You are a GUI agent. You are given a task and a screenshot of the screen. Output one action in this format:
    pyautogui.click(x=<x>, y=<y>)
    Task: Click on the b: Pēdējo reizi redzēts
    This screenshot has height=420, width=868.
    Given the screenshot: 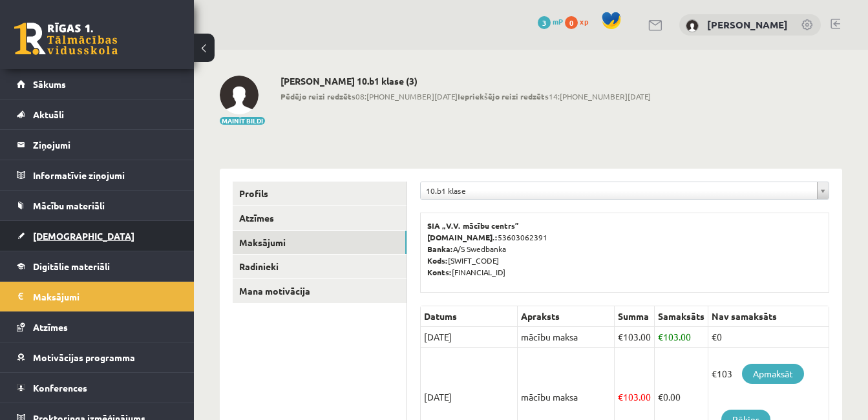 What is the action you would take?
    pyautogui.click(x=318, y=97)
    